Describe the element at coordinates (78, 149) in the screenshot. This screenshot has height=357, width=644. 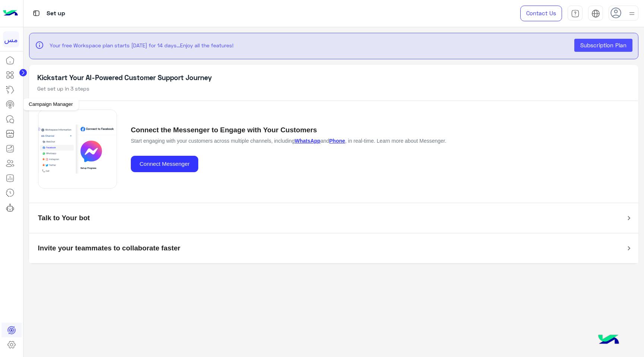
I see `img: Accordion Section Image` at that location.